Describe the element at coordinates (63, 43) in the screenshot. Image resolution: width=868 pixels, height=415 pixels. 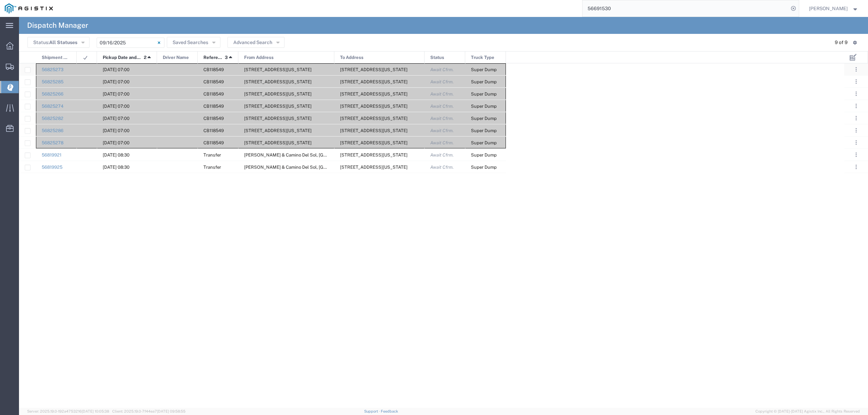
I see `span: All Statuses` at that location.